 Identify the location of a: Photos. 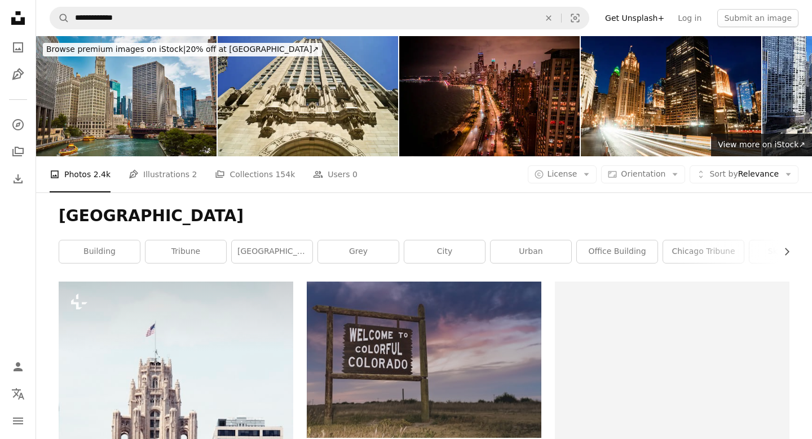
(18, 47).